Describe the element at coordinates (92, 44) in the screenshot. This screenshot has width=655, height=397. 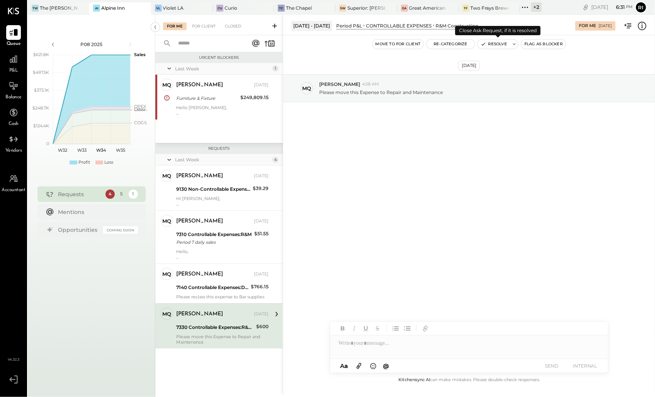
I see `div: P08 2025` at that location.